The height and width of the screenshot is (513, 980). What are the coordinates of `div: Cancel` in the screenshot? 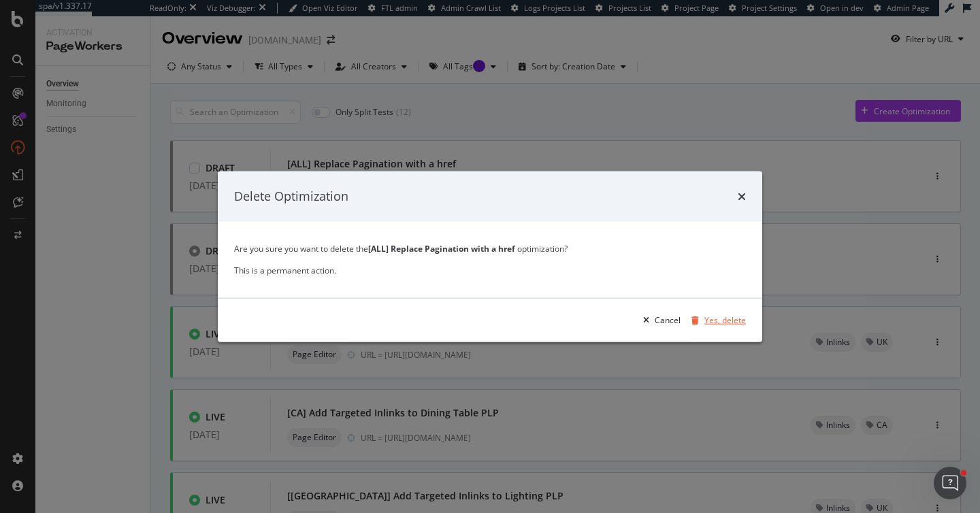 It's located at (668, 320).